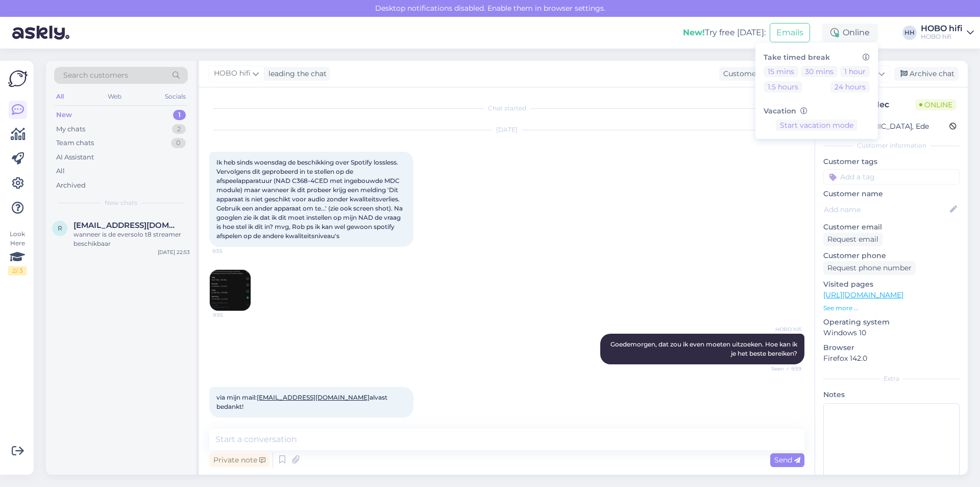 The height and width of the screenshot is (487, 980). What do you see at coordinates (891, 333) in the screenshot?
I see `p: Windows 10` at bounding box center [891, 333].